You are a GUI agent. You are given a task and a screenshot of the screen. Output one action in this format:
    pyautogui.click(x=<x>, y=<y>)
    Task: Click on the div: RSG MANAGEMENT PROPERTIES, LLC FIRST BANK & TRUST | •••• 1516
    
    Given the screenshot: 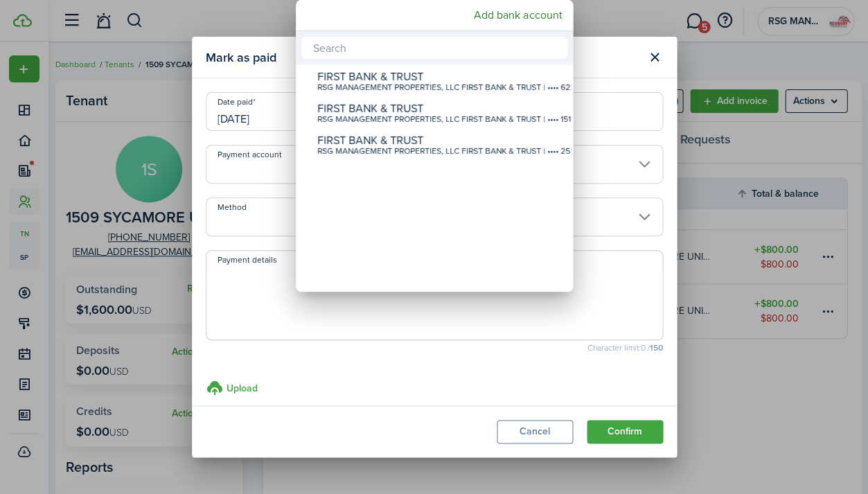 What is the action you would take?
    pyautogui.click(x=440, y=120)
    